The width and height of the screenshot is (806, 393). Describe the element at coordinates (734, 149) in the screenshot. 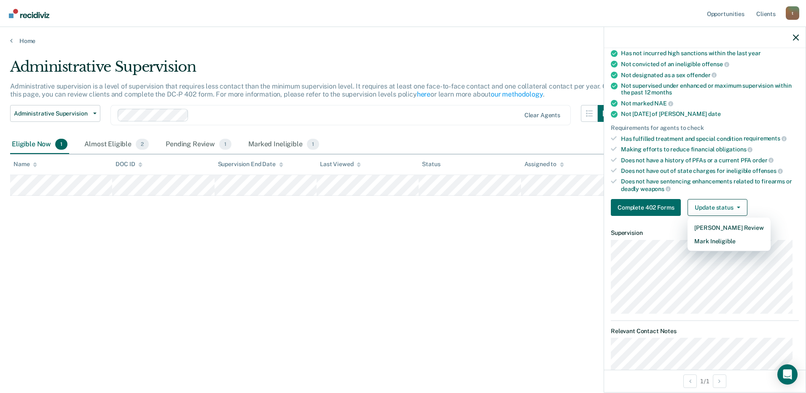

I see `span: obligations` at that location.